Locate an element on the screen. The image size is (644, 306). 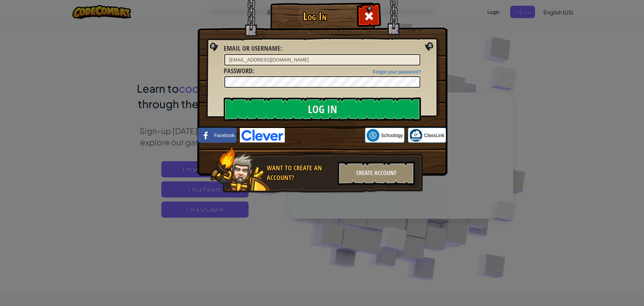
div: Want to create an account? is located at coordinates (300, 173).